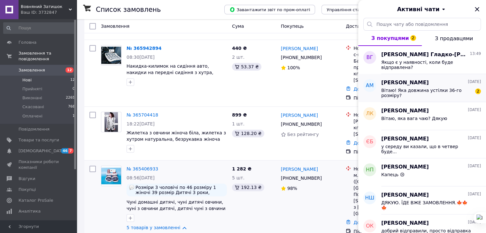 This screenshot has width=486, height=233. Describe the element at coordinates (238, 124) in the screenshot. I see `span: 1 шт.` at that location.